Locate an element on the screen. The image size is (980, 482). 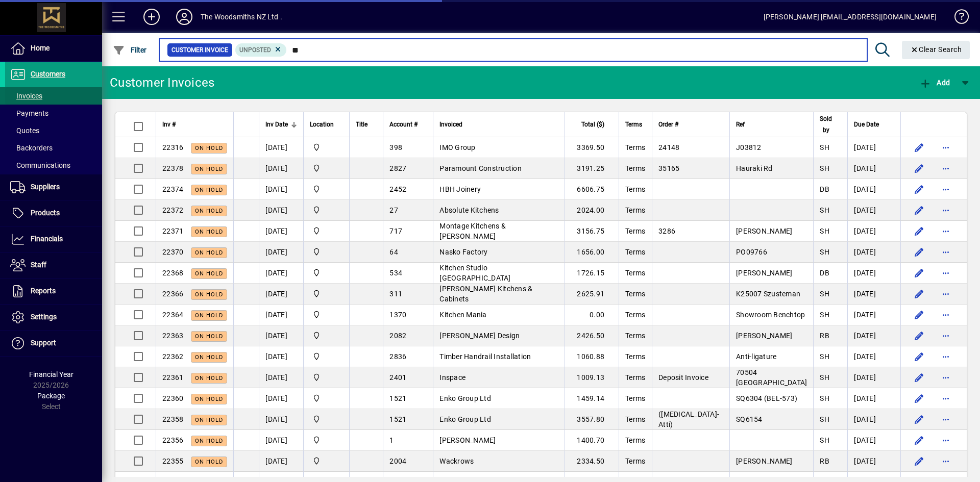
span: 35165 is located at coordinates (669, 168).